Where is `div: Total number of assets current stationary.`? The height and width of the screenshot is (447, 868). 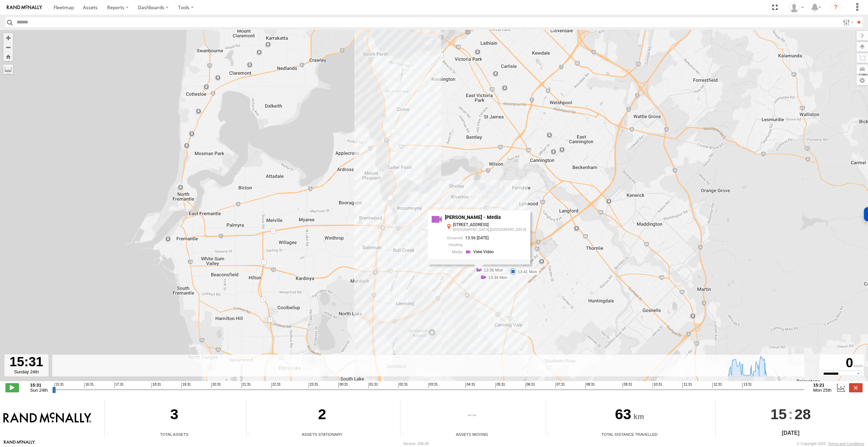 div: Total number of assets current stationary. is located at coordinates (251, 434).